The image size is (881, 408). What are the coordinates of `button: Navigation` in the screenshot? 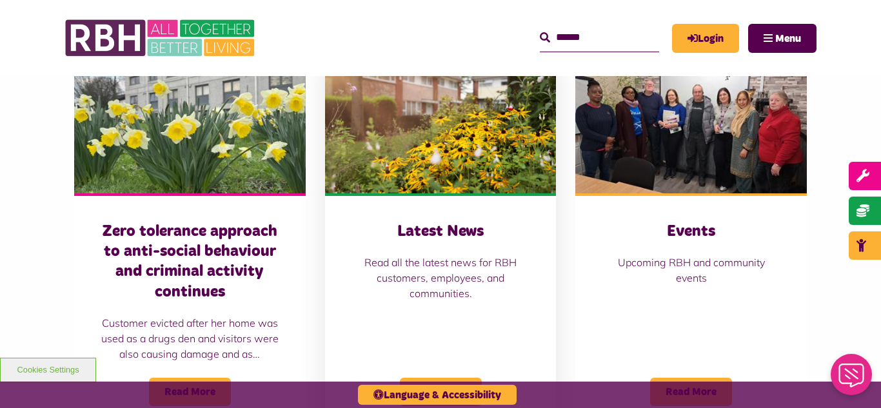 It's located at (782, 38).